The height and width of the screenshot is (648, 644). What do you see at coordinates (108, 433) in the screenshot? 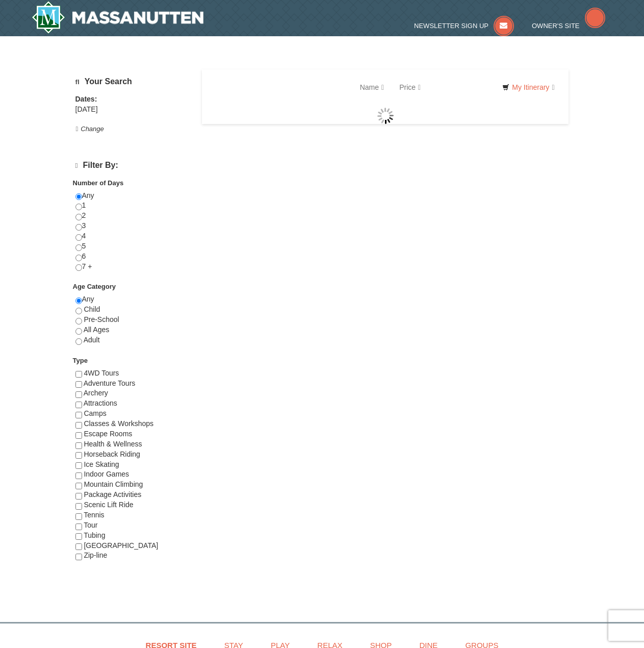
I see `span: Escape Rooms` at bounding box center [108, 433].